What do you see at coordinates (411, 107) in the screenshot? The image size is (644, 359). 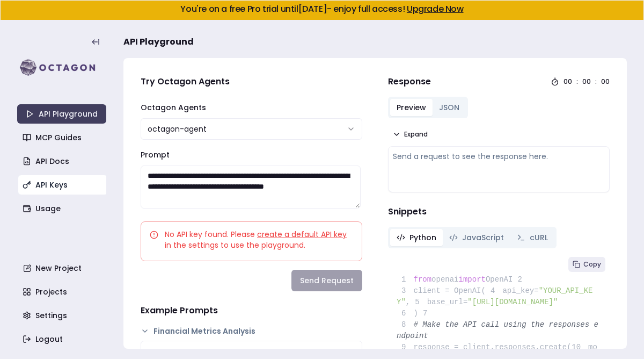 I see `button: Preview` at bounding box center [411, 107].